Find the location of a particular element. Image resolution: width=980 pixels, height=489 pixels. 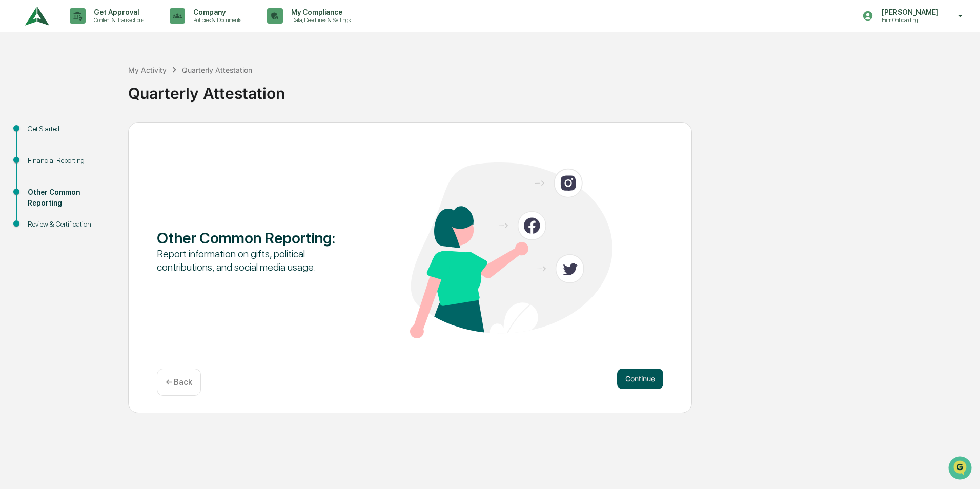

p: Policies & Documents is located at coordinates (215, 20).